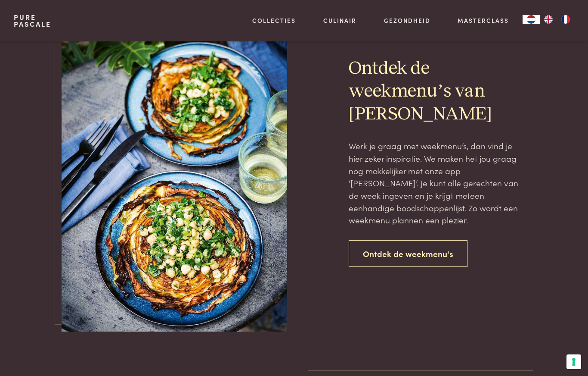 This screenshot has width=588, height=376. What do you see at coordinates (437, 183) in the screenshot?
I see `p: Werk je graag met weekmenu’s, dan vind je hier zeker inspiratie. We maken het jou graag nog makke...` at bounding box center [437, 183].